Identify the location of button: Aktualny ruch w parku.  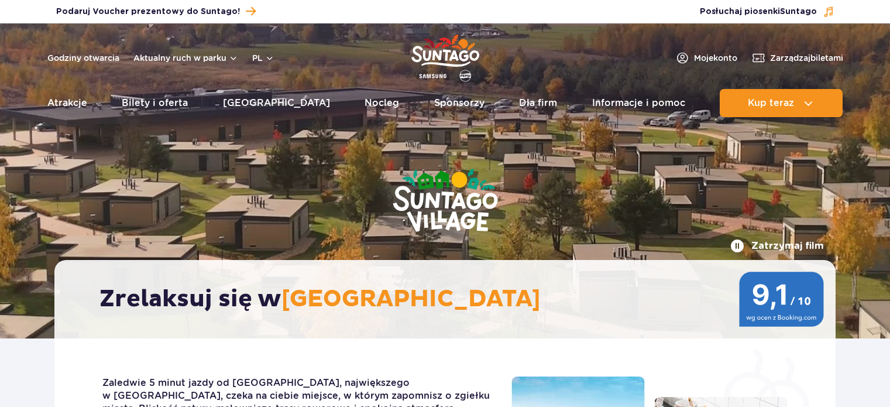
(186, 58).